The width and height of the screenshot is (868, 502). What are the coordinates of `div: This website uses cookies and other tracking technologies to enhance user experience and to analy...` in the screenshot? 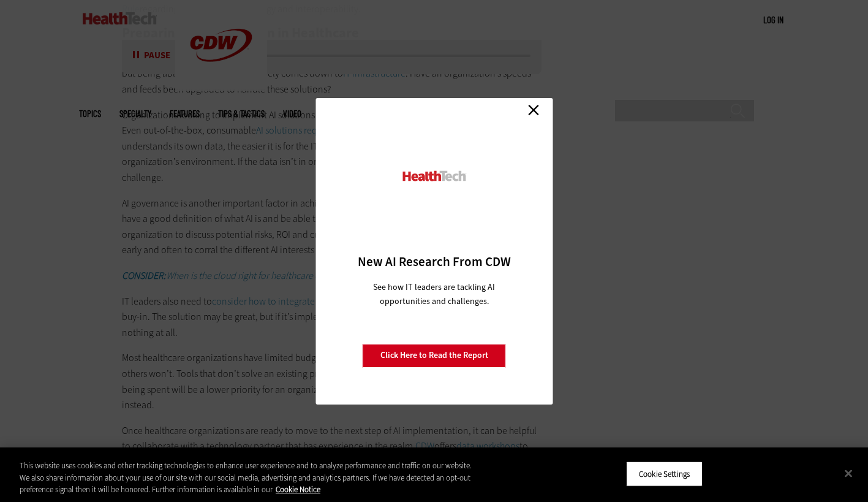 It's located at (248, 477).